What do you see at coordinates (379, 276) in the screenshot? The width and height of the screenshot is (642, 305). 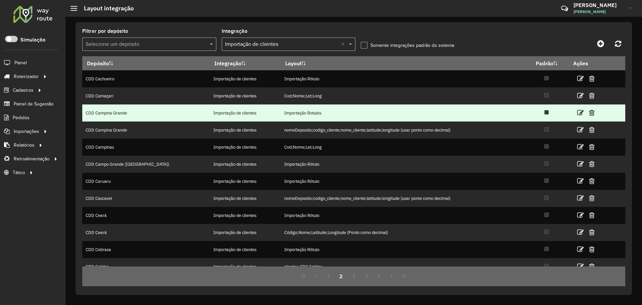 I see `button: 5` at bounding box center [379, 276].